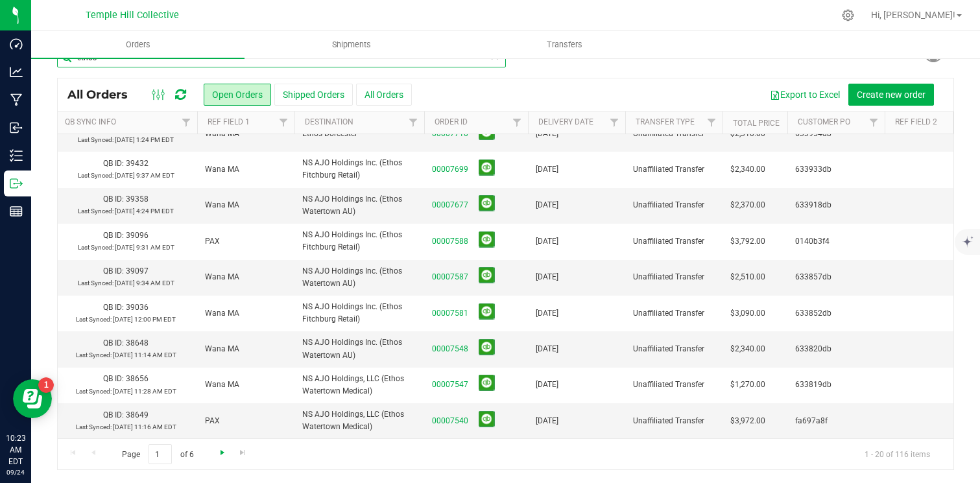 The width and height of the screenshot is (980, 483). What do you see at coordinates (16, 128) in the screenshot?
I see `inline-svg: Inbound` at bounding box center [16, 128].